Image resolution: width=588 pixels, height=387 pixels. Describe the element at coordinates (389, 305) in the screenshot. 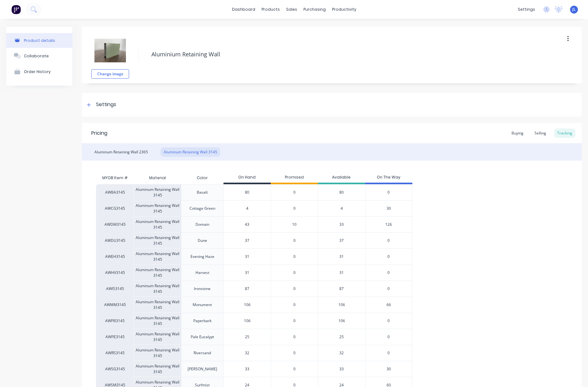

I see `span: 66` at that location.